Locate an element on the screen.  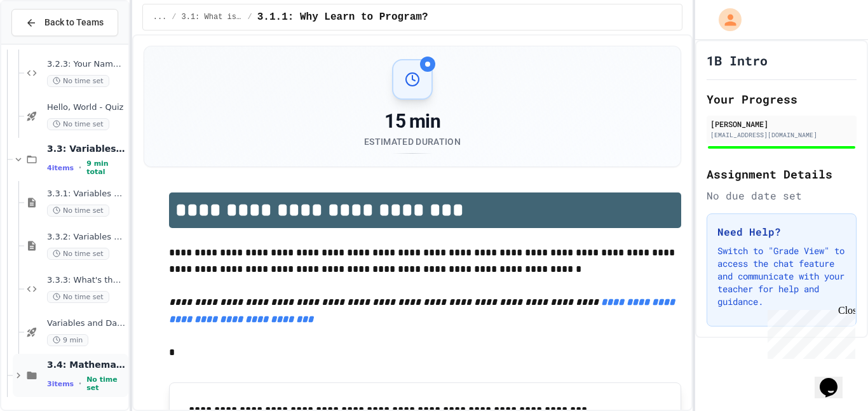
div: Chat with us now!Close is located at coordinates (46, 42).